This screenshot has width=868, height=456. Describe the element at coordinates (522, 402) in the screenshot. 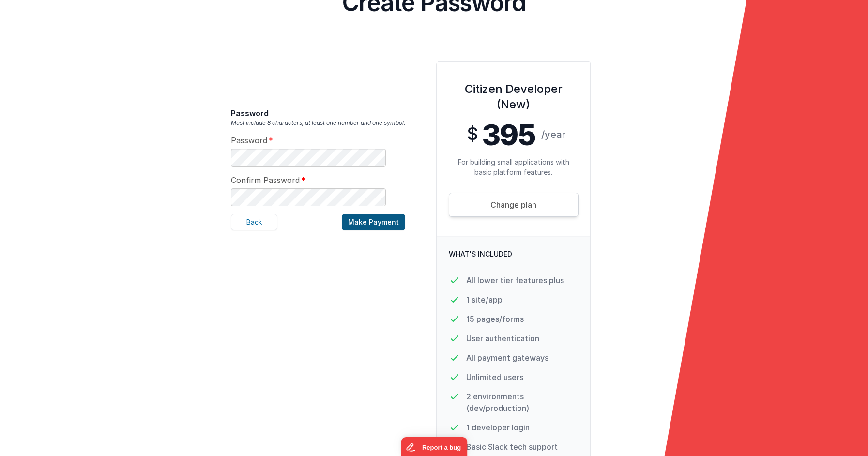

I see `p: 2 environments (dev/production)` at that location.